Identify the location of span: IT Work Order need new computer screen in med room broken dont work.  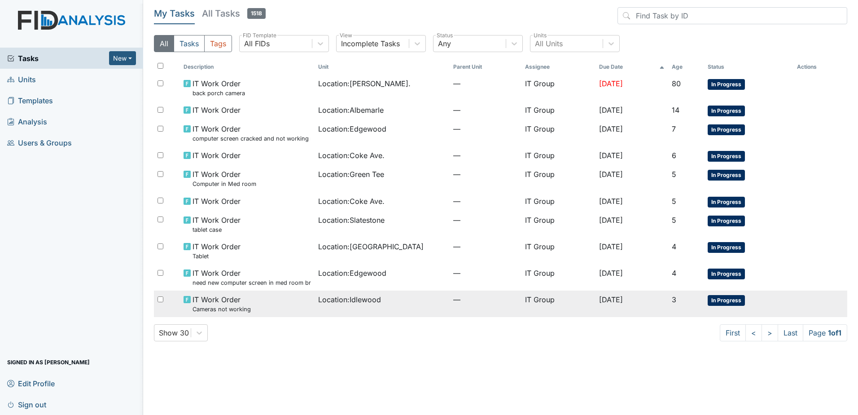
(252, 277).